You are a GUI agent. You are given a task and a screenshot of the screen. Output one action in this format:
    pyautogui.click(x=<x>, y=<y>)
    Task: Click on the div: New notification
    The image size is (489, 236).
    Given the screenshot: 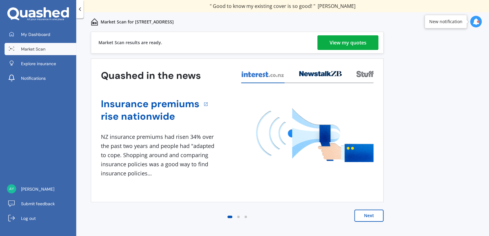 What is the action you would take?
    pyautogui.click(x=445, y=22)
    